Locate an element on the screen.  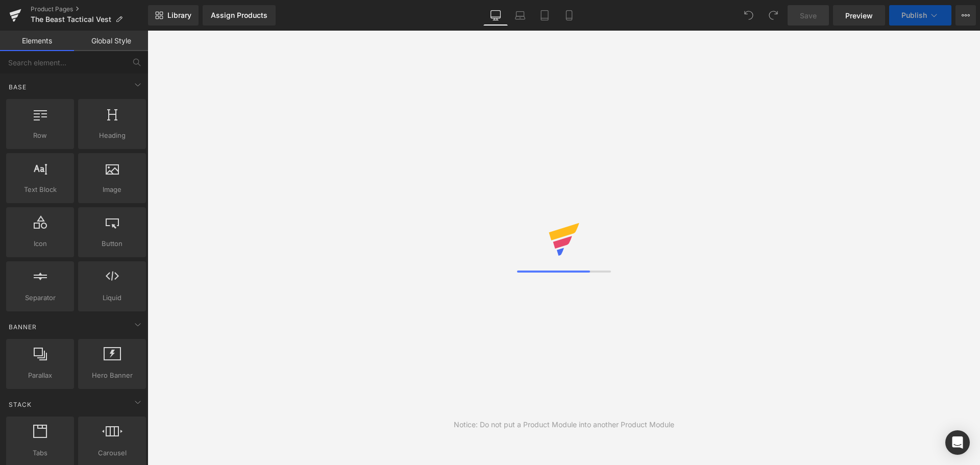
span: Text Block is located at coordinates (40, 189).